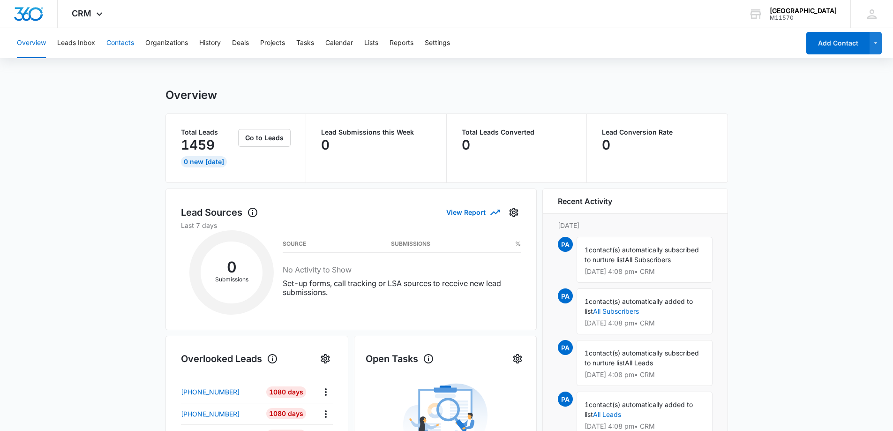 The image size is (893, 431). I want to click on h3: Source, so click(294, 244).